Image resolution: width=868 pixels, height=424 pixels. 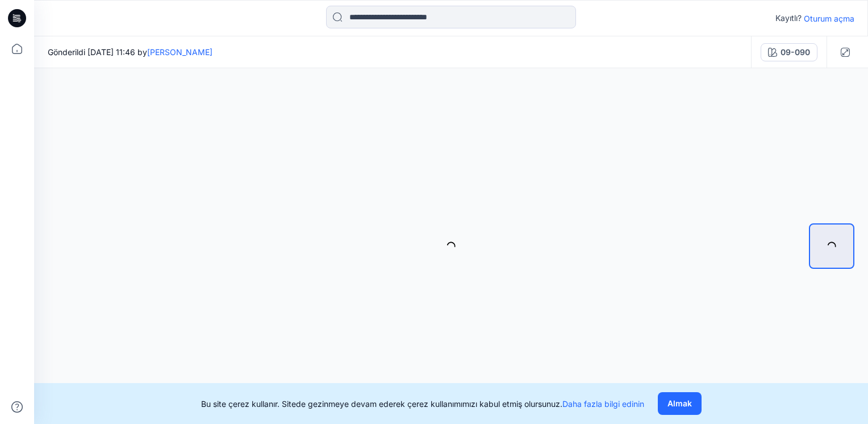 What do you see at coordinates (788, 18) in the screenshot?
I see `p: Kayıtlı?` at bounding box center [788, 18].